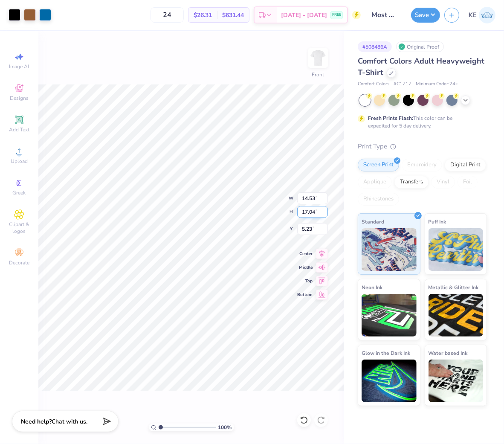 Image resolution: width=504 pixels, height=444 pixels. Describe the element at coordinates (411, 182) in the screenshot. I see `div: Transfers` at that location.